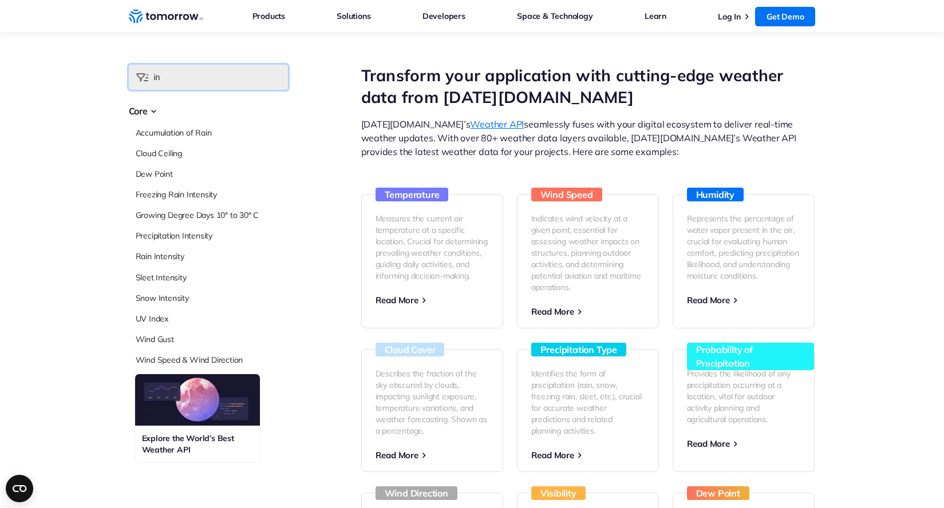  What do you see at coordinates (416, 493) in the screenshot?
I see `h3: Wind Direction` at bounding box center [416, 493].